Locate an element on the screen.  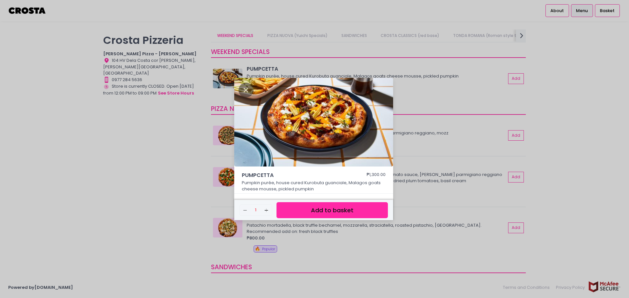
button: Close is located at coordinates (246, 90).